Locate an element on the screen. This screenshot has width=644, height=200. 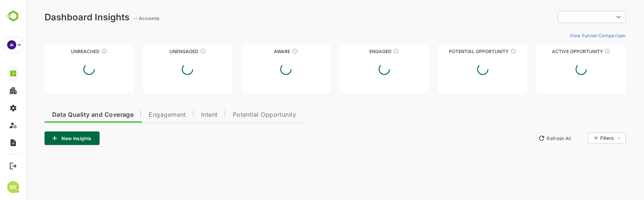
button: New Insights is located at coordinates (45, 138).